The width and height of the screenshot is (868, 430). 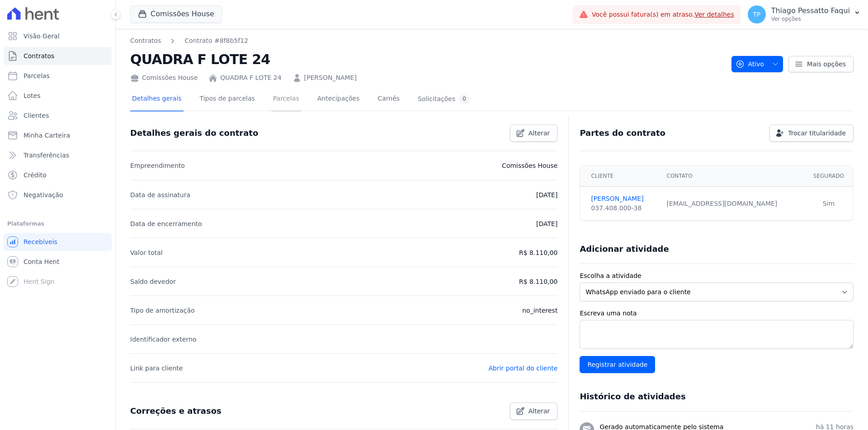 What do you see at coordinates (163, 77) in the screenshot?
I see `div: Comissões House` at bounding box center [163, 77].